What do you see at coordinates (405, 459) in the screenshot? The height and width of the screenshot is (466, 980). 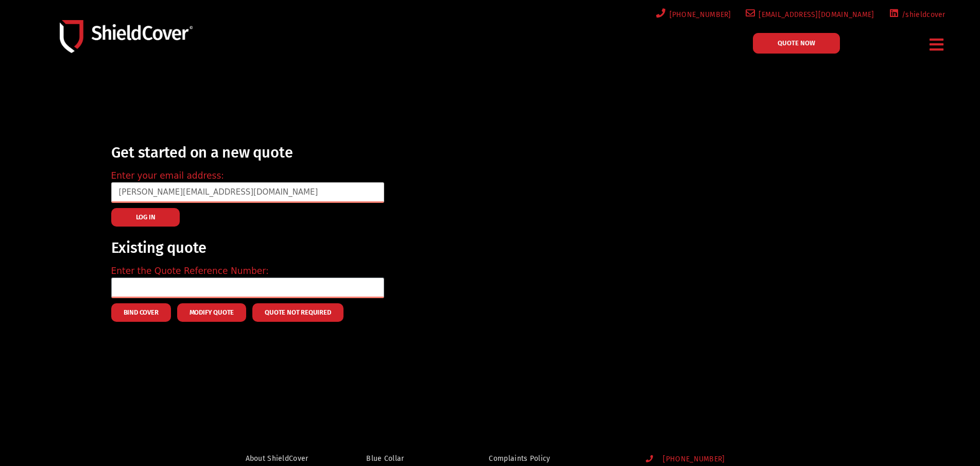 I see `a: Blue Collar` at bounding box center [405, 459].